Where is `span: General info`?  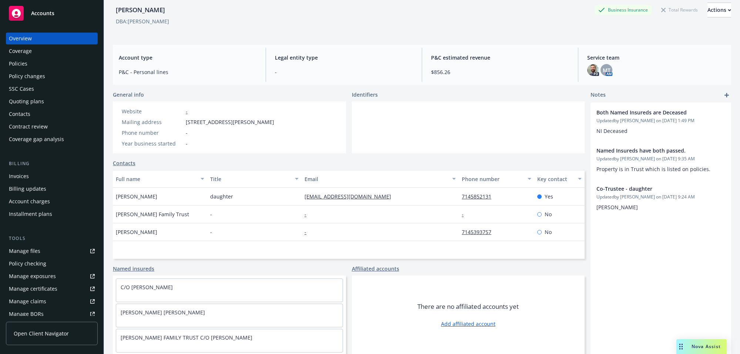 span: General info is located at coordinates (128, 94).